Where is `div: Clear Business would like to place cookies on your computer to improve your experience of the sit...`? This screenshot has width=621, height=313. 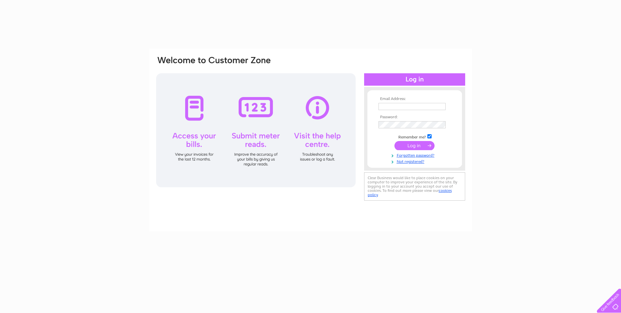
div: Clear Business would like to place cookies on your computer to improve your experience of the sit... is located at coordinates (415, 186).